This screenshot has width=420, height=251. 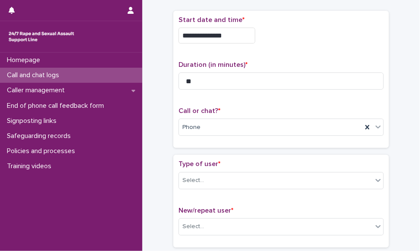 I want to click on p: Safeguarding records, so click(x=40, y=136).